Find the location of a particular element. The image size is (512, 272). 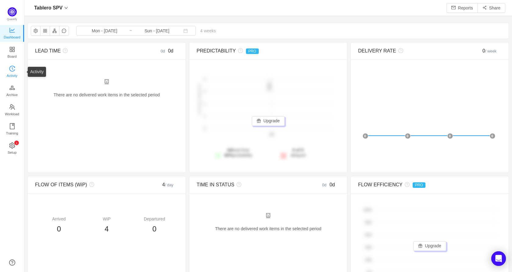

tspan: 80% is located at coordinates (369, 222).